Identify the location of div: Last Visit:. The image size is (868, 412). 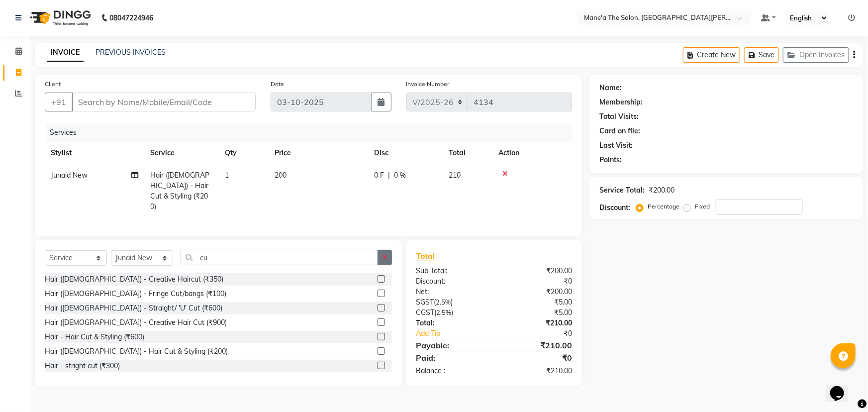
(616, 145).